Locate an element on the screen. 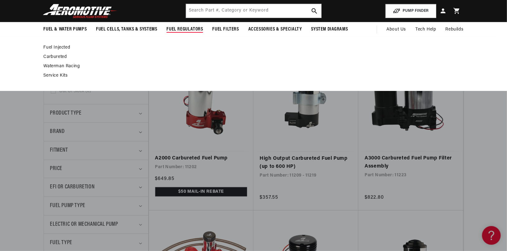  summary: Fuel Filters is located at coordinates (226, 29).